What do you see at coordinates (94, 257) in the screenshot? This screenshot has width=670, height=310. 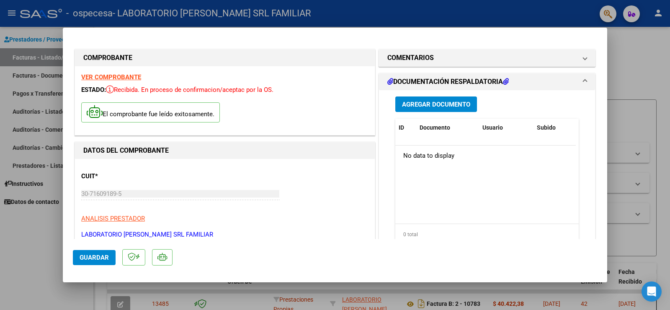 I see `span: Guardar` at bounding box center [94, 257].